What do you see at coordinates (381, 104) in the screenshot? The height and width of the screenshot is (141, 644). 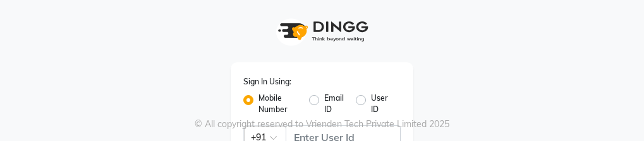 I see `label: User ID` at bounding box center [381, 104].